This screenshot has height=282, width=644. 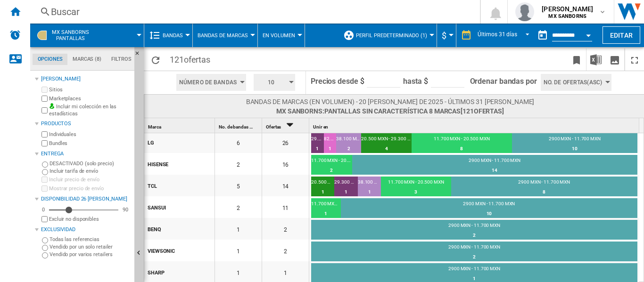 I want to click on span: Bandas, so click(x=173, y=36).